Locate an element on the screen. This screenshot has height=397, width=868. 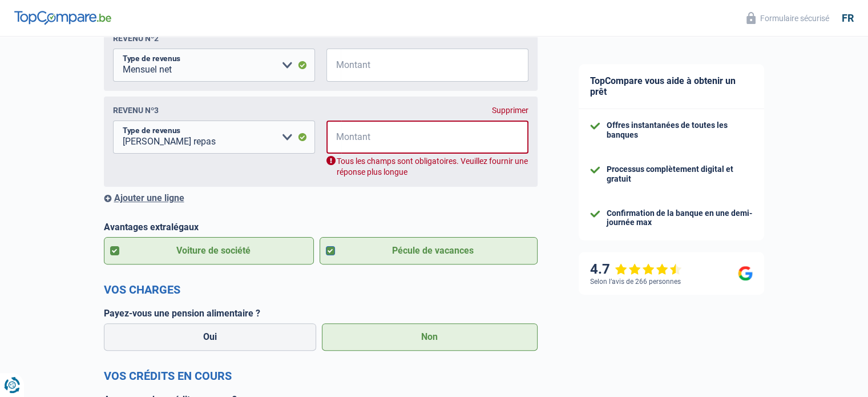
div: Revenu nº3 is located at coordinates (136, 110).